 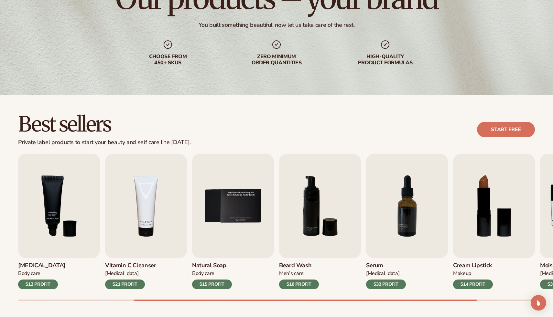 I want to click on a: 3 / 9, so click(x=59, y=221).